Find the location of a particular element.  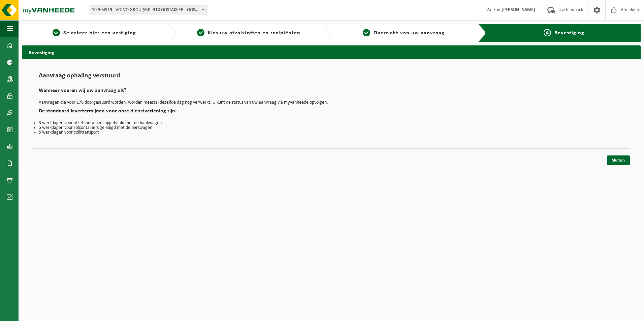

span: 10-904919 - VOLVO GROUP/BP- BTX OOSTAKKER - OOSTAKKER is located at coordinates (148, 10).